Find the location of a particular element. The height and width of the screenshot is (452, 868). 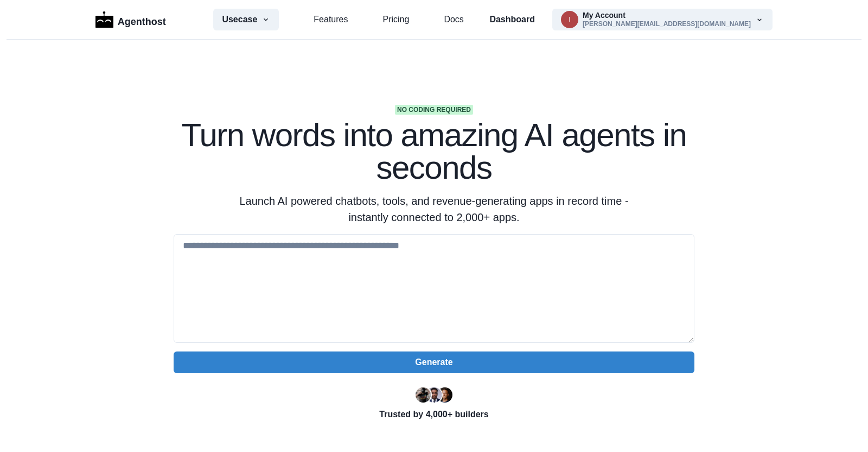

p: Trusted by 4,000+ builders is located at coordinates (434, 414).